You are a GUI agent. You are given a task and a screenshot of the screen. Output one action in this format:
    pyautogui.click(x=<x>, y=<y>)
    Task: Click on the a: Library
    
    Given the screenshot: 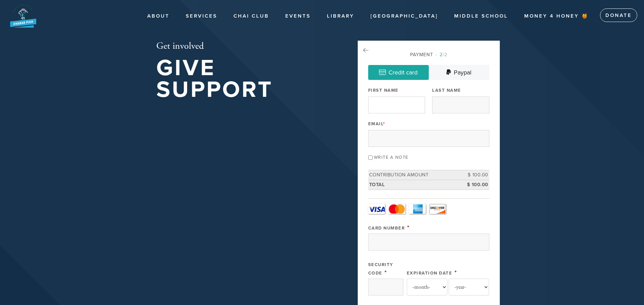 What is the action you would take?
    pyautogui.click(x=340, y=16)
    